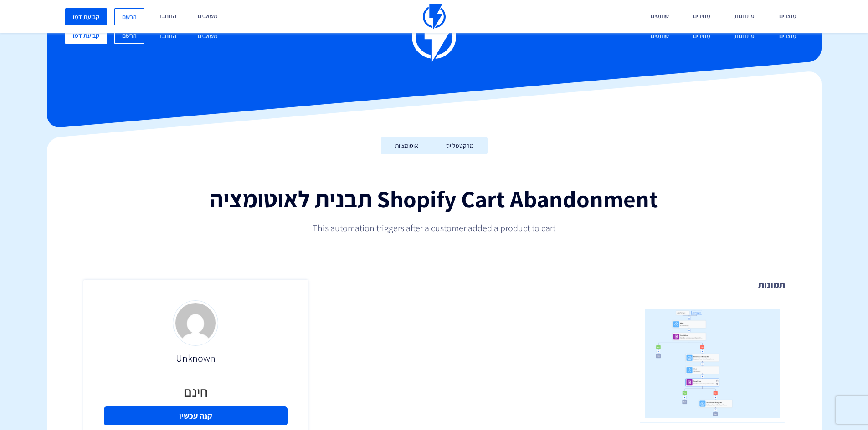 This screenshot has height=430, width=868. I want to click on a: פתרונות, so click(745, 36).